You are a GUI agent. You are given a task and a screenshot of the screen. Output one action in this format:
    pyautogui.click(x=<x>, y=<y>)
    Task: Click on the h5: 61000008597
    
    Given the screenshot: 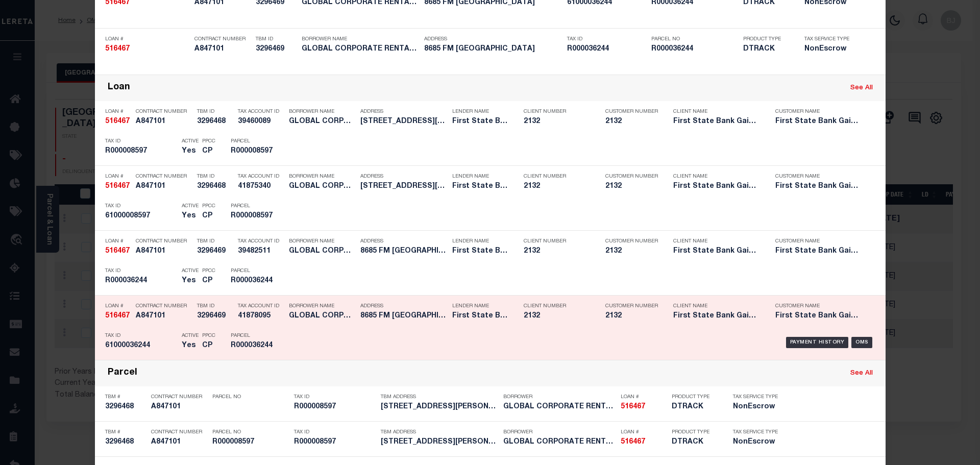 What is the action you would take?
    pyautogui.click(x=141, y=216)
    